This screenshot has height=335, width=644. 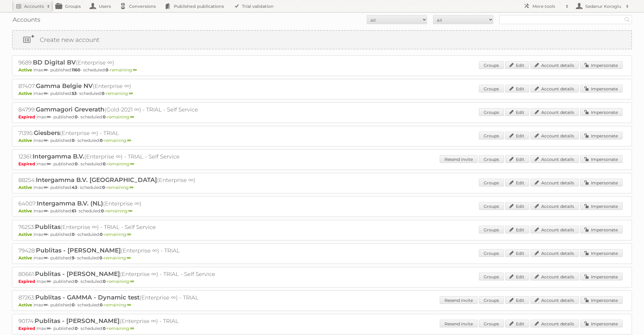 I want to click on h2: 64007: (Enterprise ∞), so click(x=124, y=204).